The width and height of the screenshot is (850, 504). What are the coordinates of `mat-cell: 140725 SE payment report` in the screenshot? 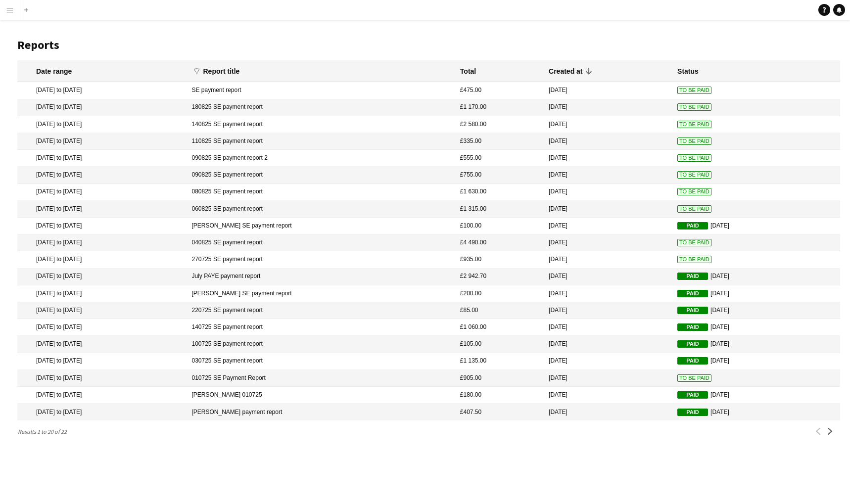 It's located at (321, 328).